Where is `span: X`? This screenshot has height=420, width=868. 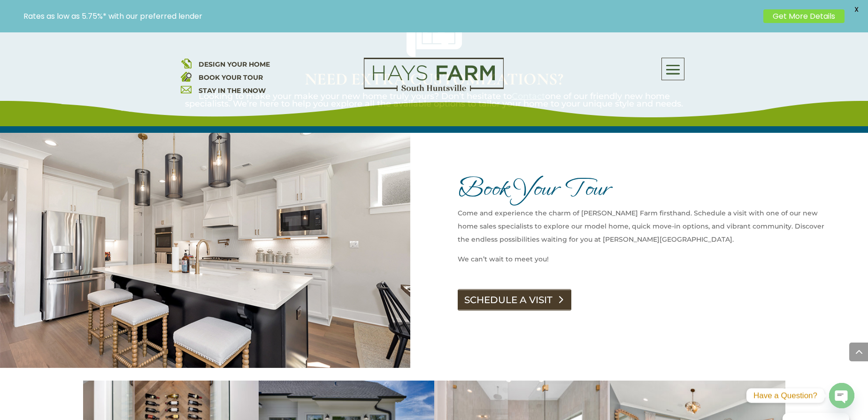
span: X is located at coordinates (856, 10).